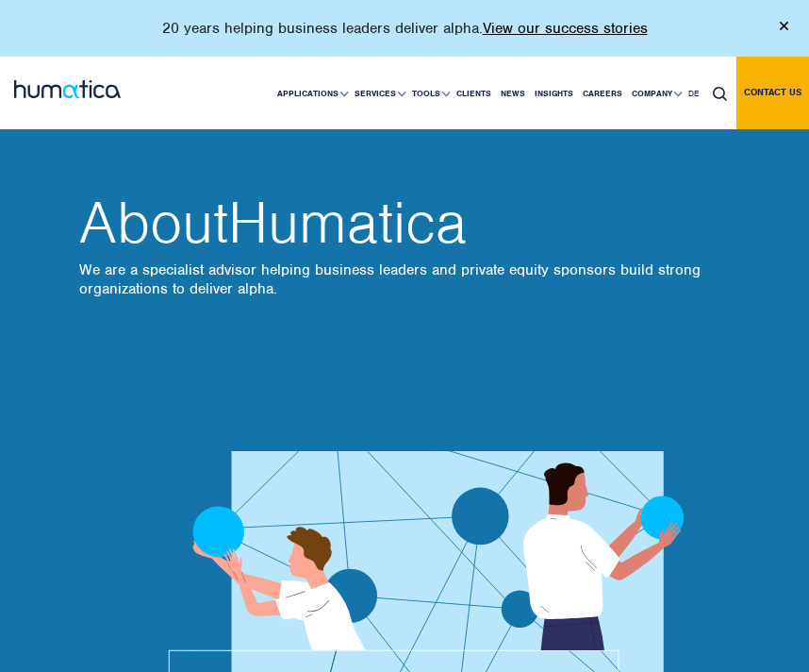  What do you see at coordinates (405, 223) in the screenshot?
I see `h2: Humatica` at bounding box center [405, 223].